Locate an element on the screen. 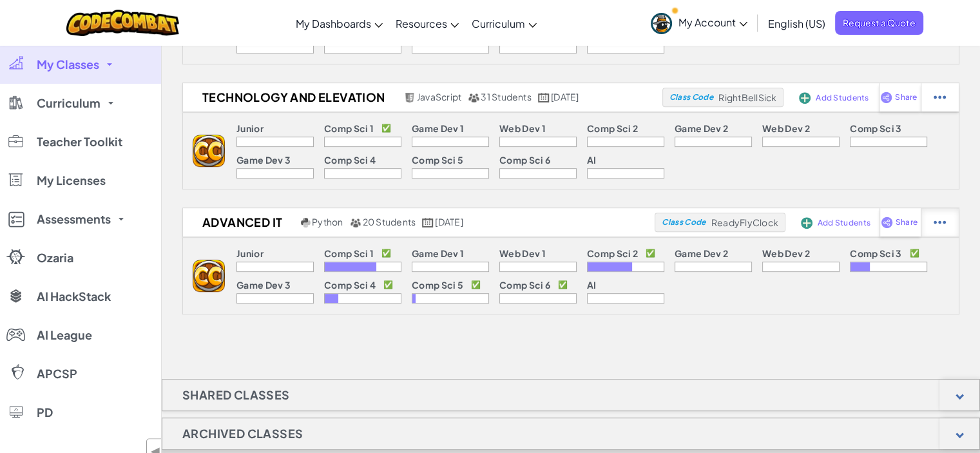 This screenshot has width=980, height=453. img: javascript.png is located at coordinates (410, 97).